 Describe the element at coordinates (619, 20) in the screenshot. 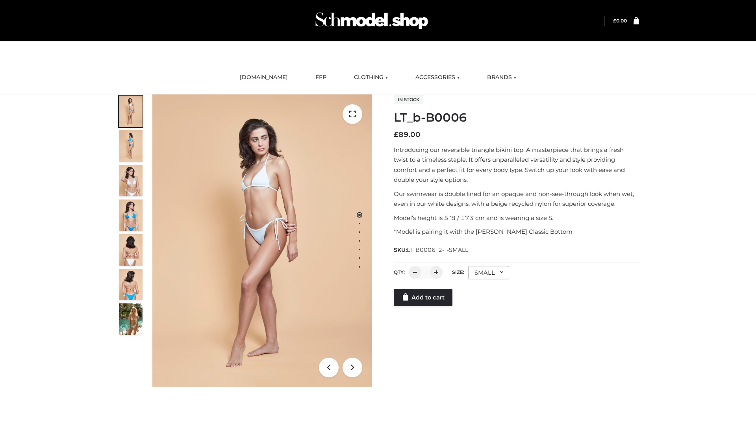

I see `bdi: 0.00` at that location.